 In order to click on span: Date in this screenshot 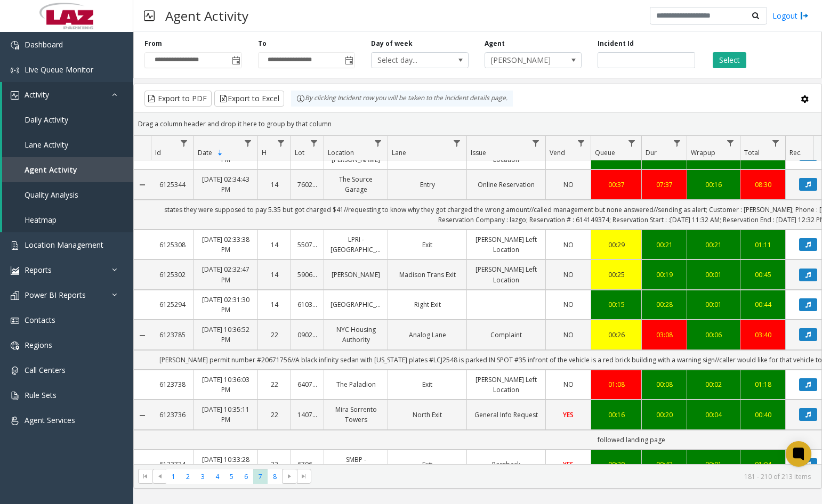, I will do `click(205, 152)`.